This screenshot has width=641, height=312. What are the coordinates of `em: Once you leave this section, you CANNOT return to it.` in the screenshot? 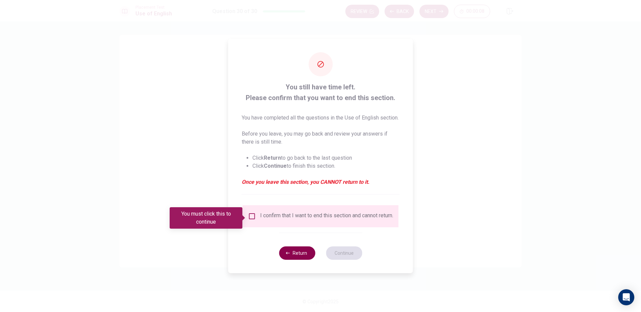 It's located at (320, 182).